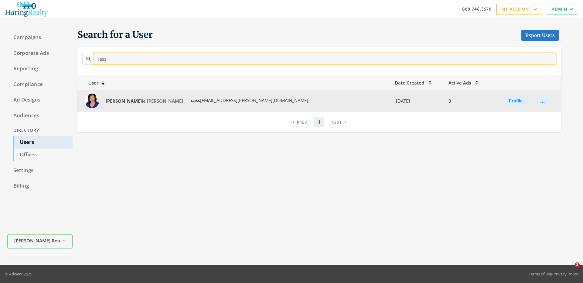 The height and width of the screenshot is (283, 583). Describe the element at coordinates (40, 171) in the screenshot. I see `a: Settings` at that location.